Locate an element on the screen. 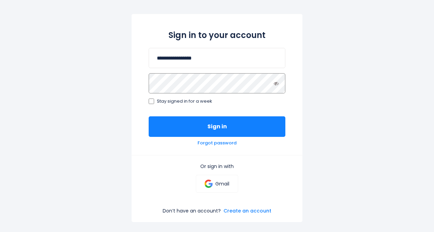 This screenshot has width=434, height=232. a: Create an account is located at coordinates (248, 211).